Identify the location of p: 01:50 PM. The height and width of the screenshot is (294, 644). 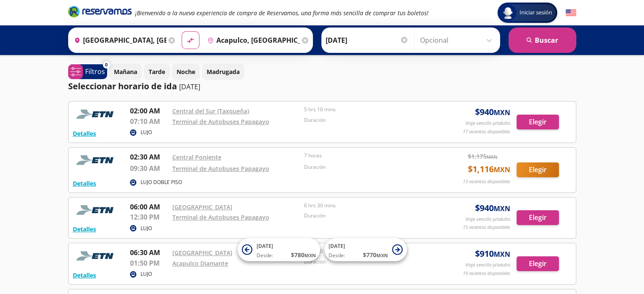
(149, 263).